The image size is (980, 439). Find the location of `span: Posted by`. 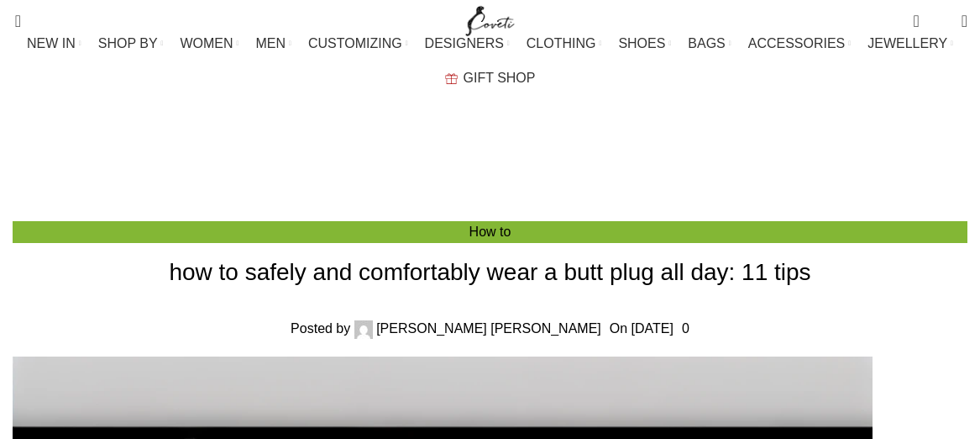

span: Posted by is located at coordinates (320, 328).